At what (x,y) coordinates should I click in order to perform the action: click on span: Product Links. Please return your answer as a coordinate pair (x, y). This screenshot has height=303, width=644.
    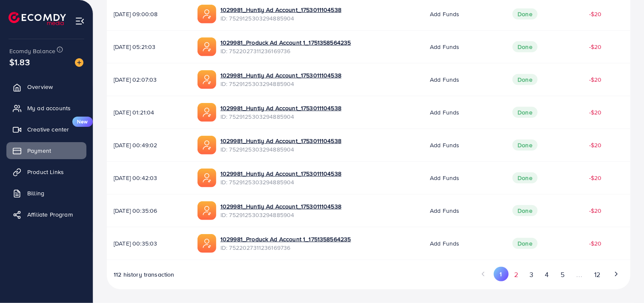
    Looking at the image, I should click on (45, 172).